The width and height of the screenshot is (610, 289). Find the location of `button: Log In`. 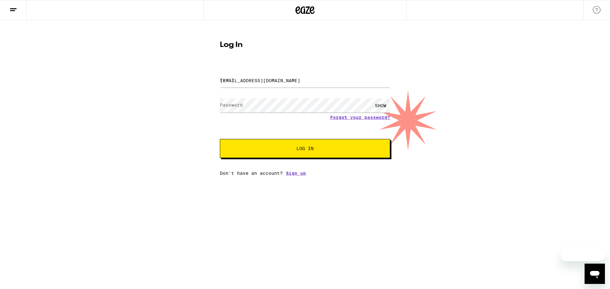

button: Log In is located at coordinates (305, 149).